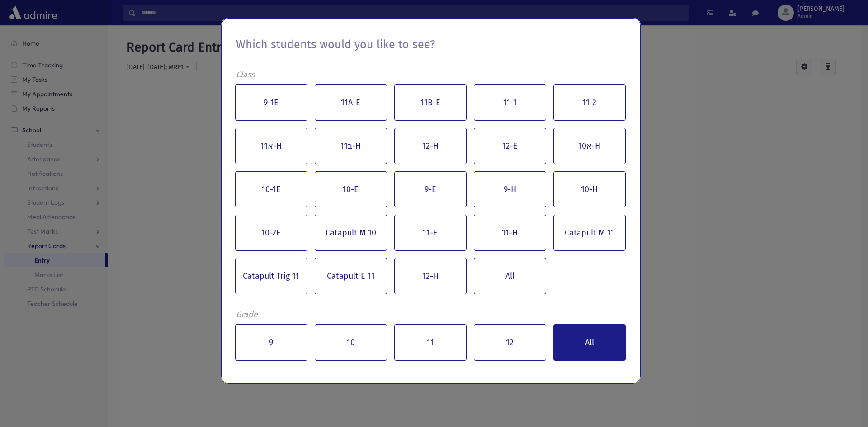  Describe the element at coordinates (351, 233) in the screenshot. I see `button: Catapult M 10` at that location.